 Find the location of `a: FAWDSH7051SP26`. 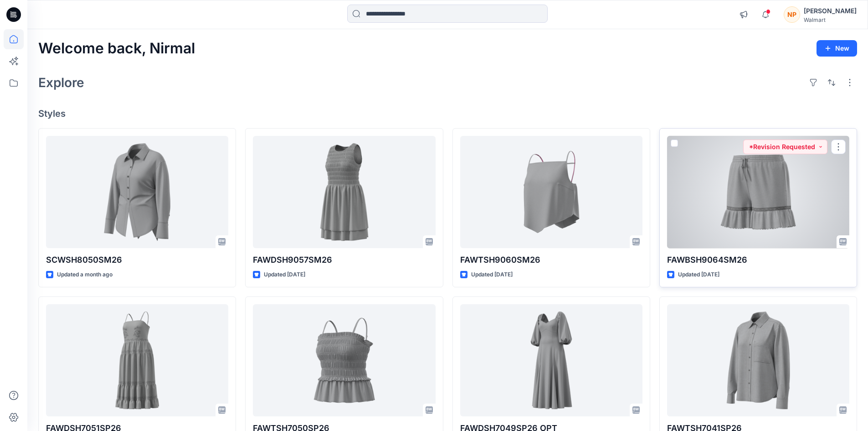

a: FAWDSH7051SP26 is located at coordinates (137, 360).